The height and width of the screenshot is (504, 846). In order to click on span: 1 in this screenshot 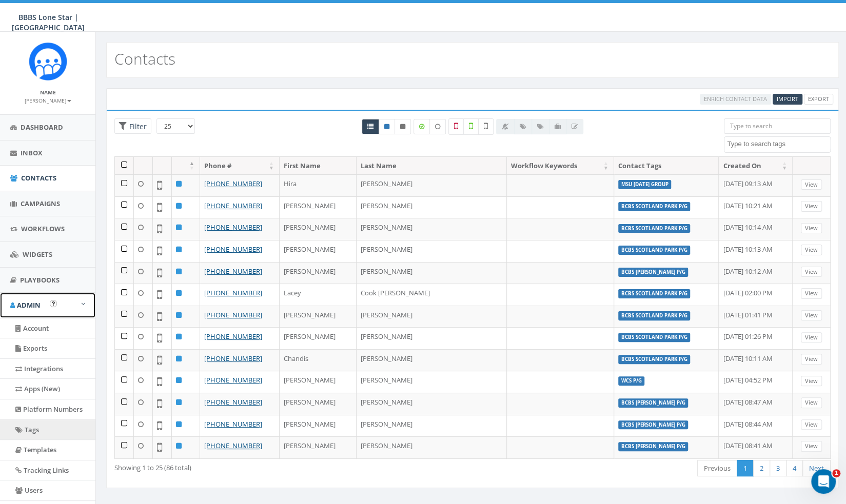, I will do `click(836, 473)`.